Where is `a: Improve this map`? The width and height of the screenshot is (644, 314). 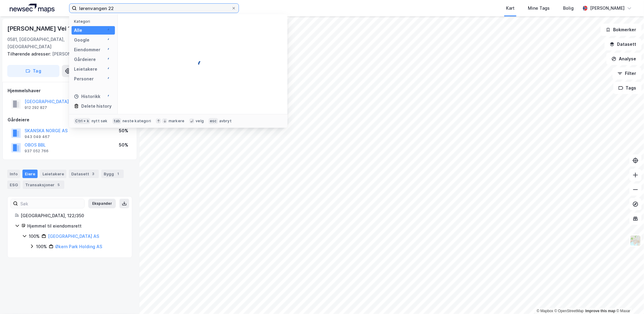
a: Improve this map is located at coordinates (600, 311).